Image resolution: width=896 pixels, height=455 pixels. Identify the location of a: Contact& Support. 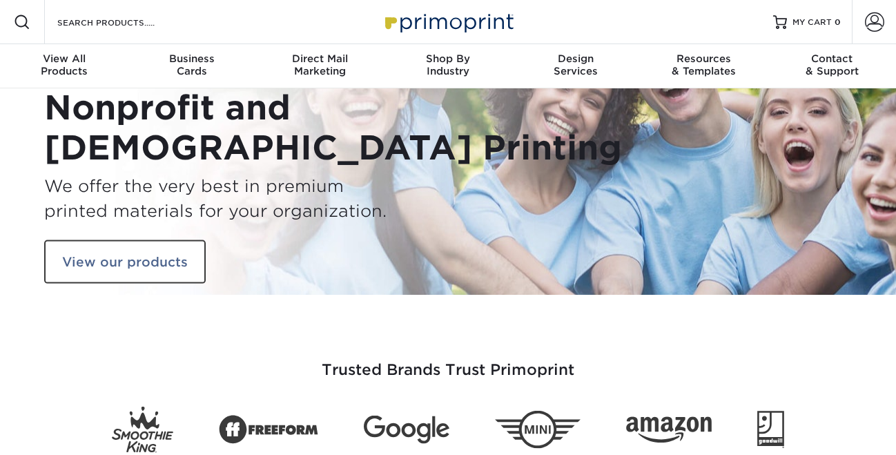
(831, 66).